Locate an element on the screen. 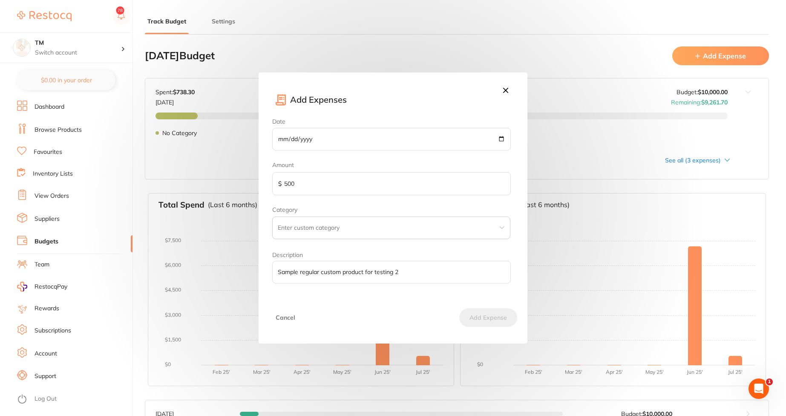 This screenshot has width=786, height=416. button: Add Expense is located at coordinates (488, 318).